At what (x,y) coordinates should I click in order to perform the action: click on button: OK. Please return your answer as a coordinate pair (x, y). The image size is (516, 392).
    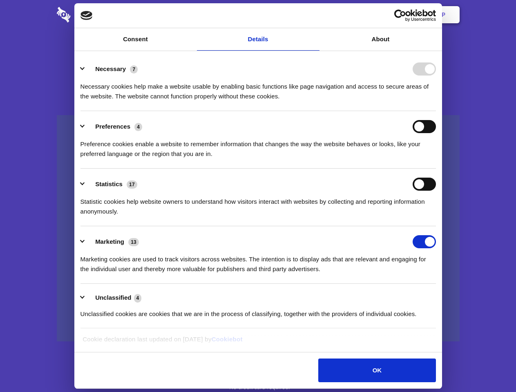
    Looking at the image, I should click on (377, 370).